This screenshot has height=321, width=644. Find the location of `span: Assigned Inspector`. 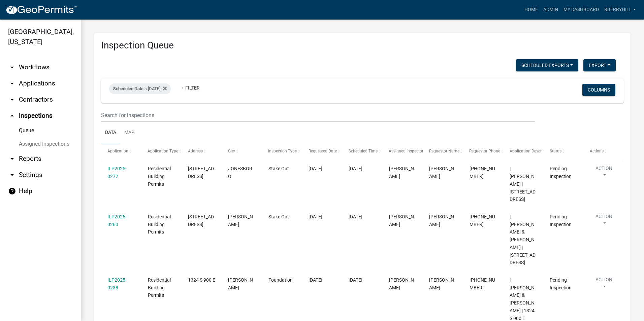

span: Assigned Inspector is located at coordinates (406, 151).